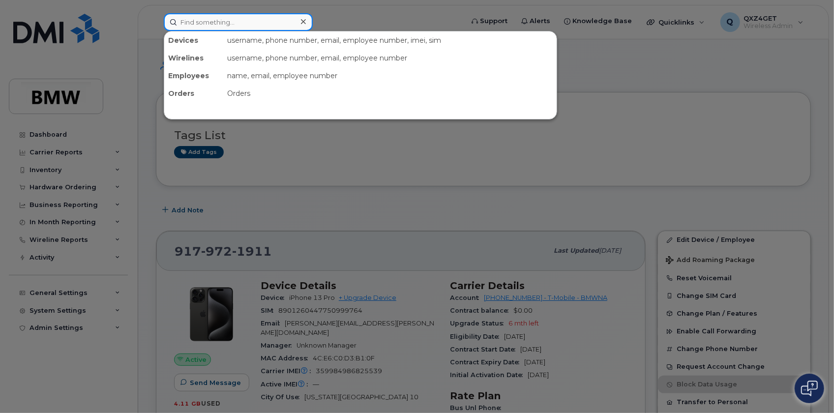 The height and width of the screenshot is (413, 834). I want to click on div: Wirelines, so click(194, 58).